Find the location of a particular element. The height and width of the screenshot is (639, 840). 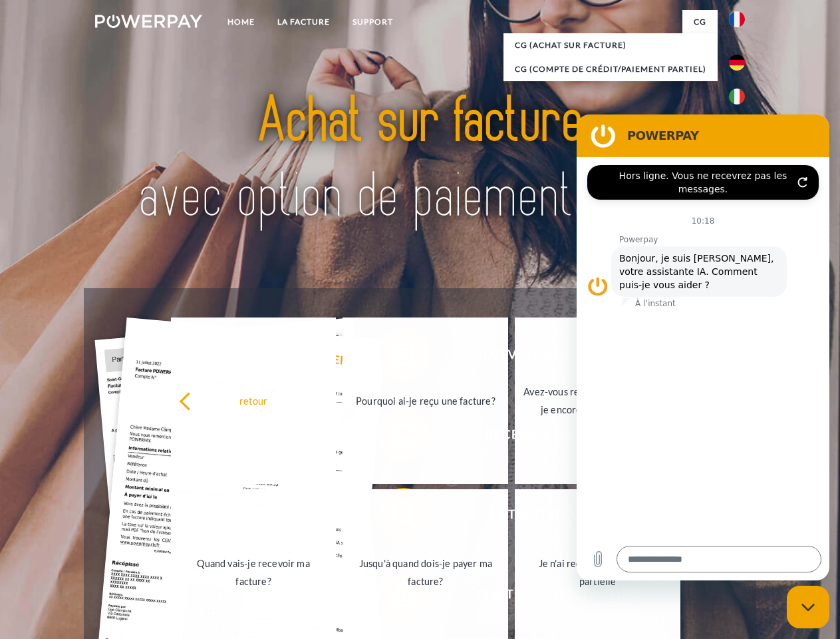

div: Avez-vous reçu mes paiements, ai-je encore un solde ouvert? is located at coordinates (598, 401).